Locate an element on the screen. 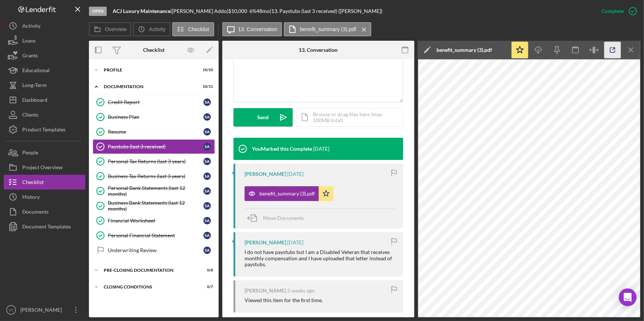 This screenshot has height=321, width=644. div: Closing Conditions is located at coordinates (149, 287).